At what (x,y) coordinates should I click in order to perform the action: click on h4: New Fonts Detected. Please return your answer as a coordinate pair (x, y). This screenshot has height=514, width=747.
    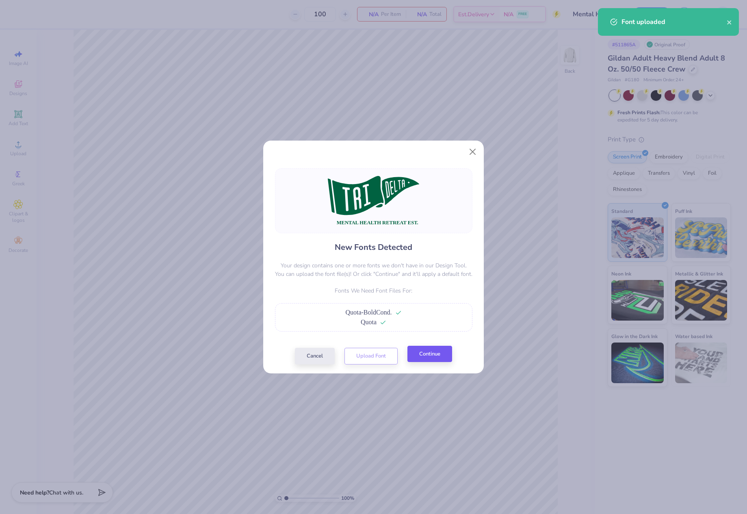
    Looking at the image, I should click on (373, 247).